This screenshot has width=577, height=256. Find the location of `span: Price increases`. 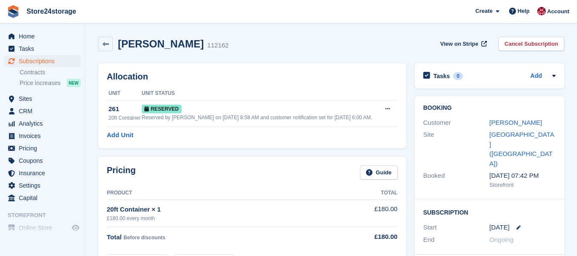

span: Price increases is located at coordinates (40, 83).